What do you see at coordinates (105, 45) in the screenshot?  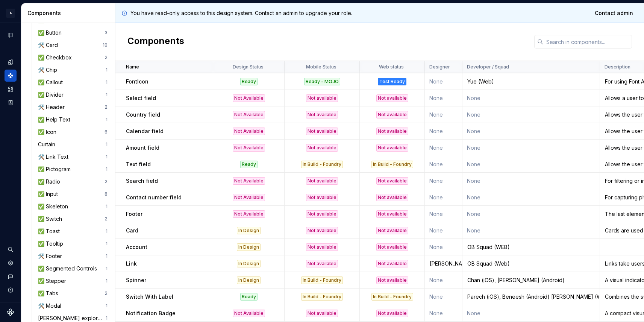 I see `div: 10` at bounding box center [105, 45].